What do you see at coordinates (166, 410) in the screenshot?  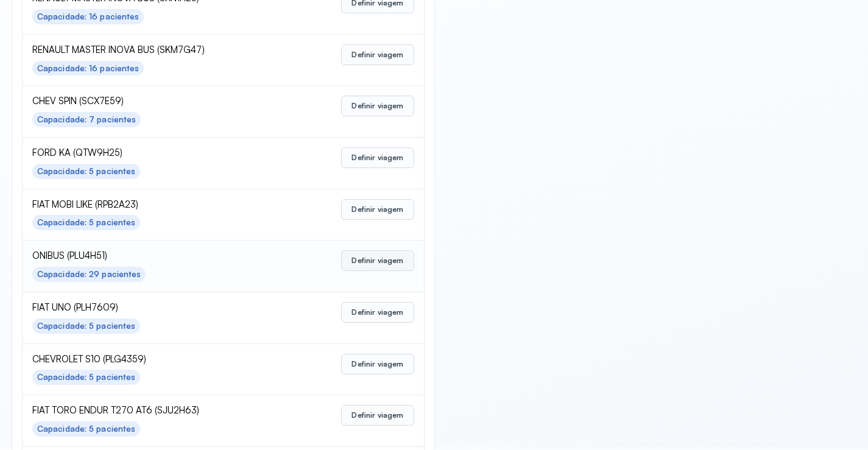 I see `span: FIAT TORO ENDUR T270 AT6 (SJU2H63)` at bounding box center [166, 410].